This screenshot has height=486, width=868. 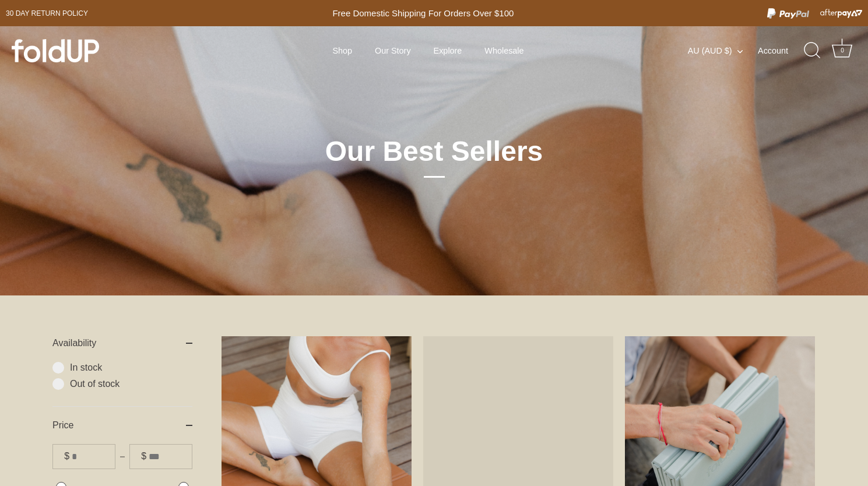 What do you see at coordinates (842, 50) in the screenshot?
I see `a: Cart` at bounding box center [842, 50].